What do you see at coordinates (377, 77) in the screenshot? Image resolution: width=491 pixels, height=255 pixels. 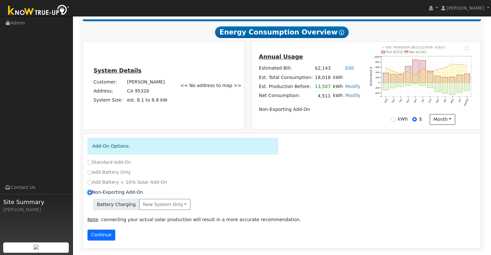 I see `text: 200` at bounding box center [377, 77].